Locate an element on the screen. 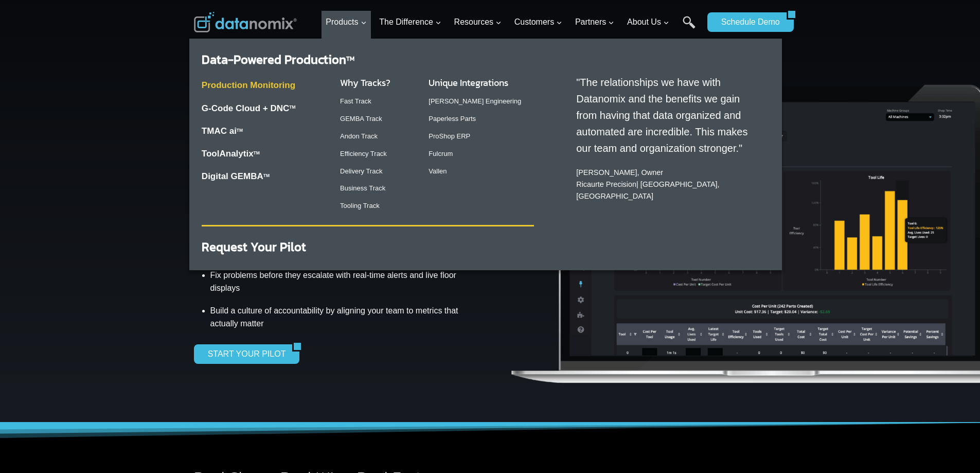 The height and width of the screenshot is (473, 980). h3: Unique Integrations is located at coordinates (481, 83).